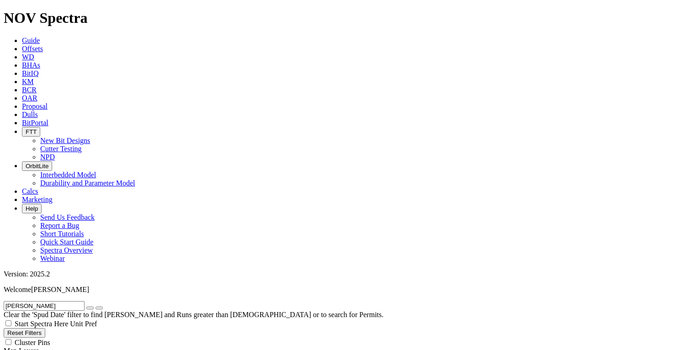 The width and height of the screenshot is (682, 350). I want to click on a: Interbedded Model, so click(68, 175).